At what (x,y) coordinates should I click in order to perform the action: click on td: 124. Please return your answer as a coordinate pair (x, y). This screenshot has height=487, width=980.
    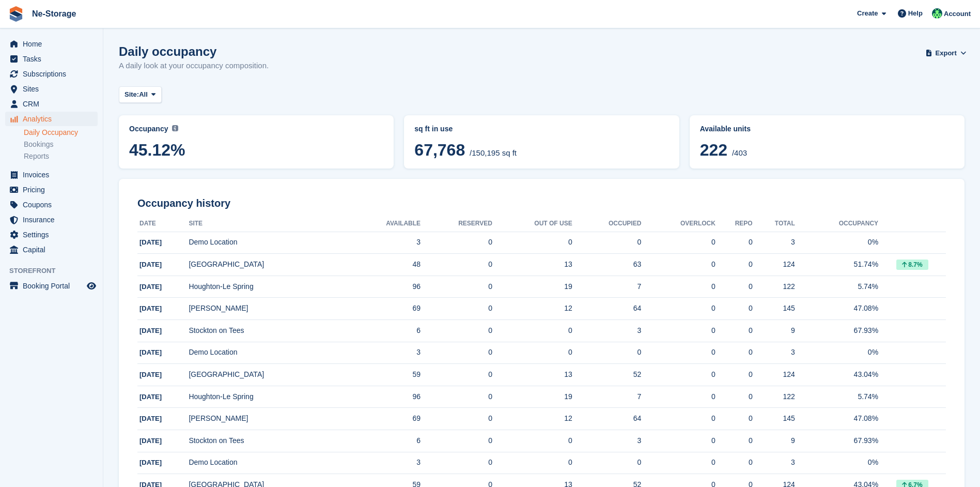
    Looking at the image, I should click on (774, 375).